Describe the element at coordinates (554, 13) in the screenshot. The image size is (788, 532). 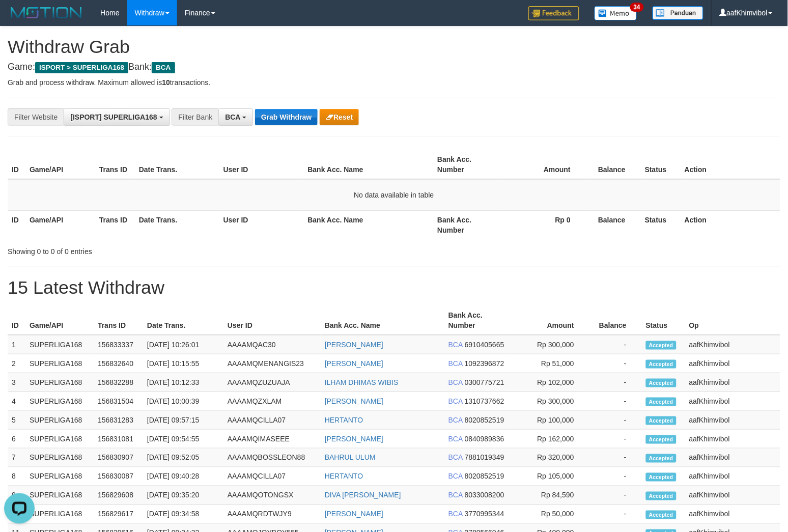
I see `img: Feedback.jpg` at that location.